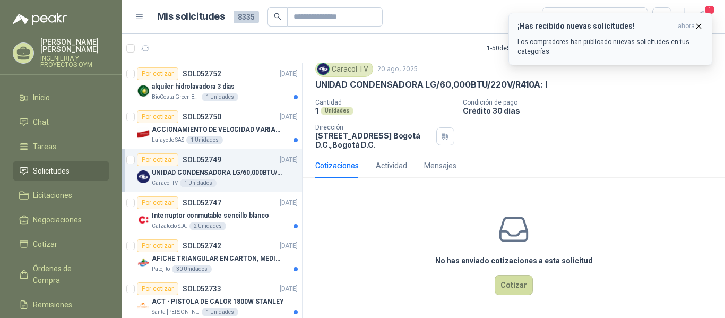 The image size is (725, 318). I want to click on div: 30 Unidades, so click(192, 269).